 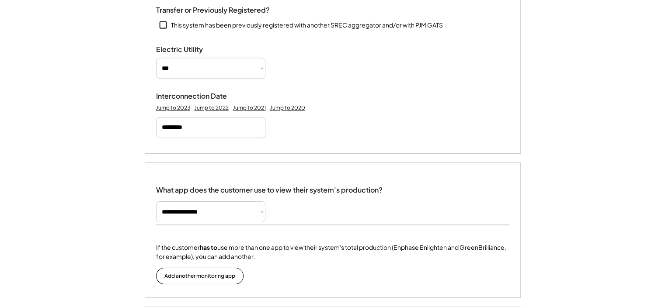 I want to click on div: Electric Utility, so click(x=200, y=49).